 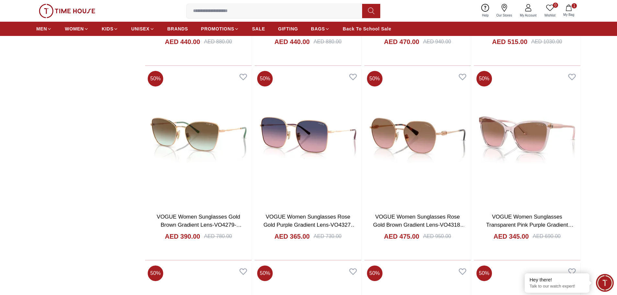 I want to click on span: 0, so click(x=556, y=5).